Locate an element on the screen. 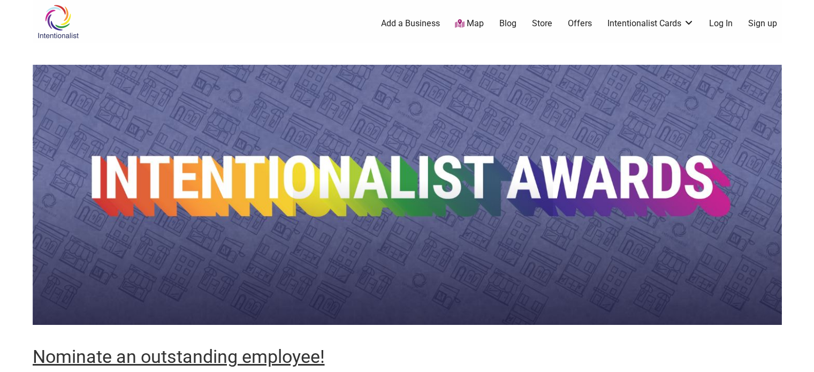 The width and height of the screenshot is (814, 372). a: Intentionalist Cards is located at coordinates (651, 24).